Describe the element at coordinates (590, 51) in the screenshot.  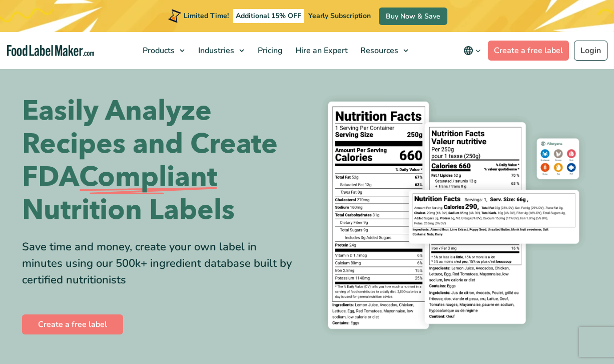
I see `a: Login` at that location.